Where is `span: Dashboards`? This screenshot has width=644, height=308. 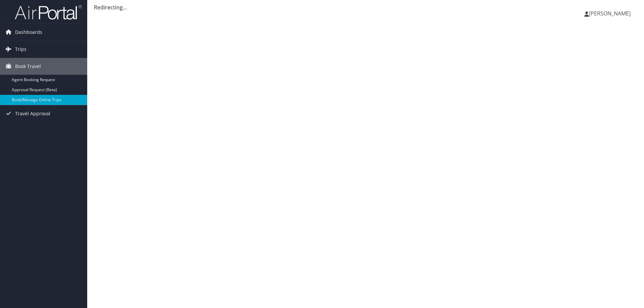
span: Dashboards is located at coordinates (29, 32).